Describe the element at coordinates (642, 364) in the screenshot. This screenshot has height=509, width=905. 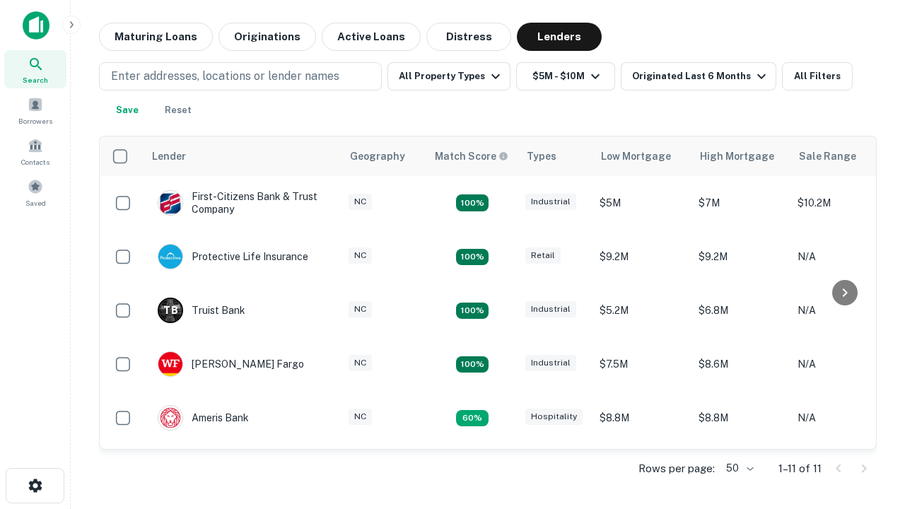
I see `td: $7.5M` at that location.